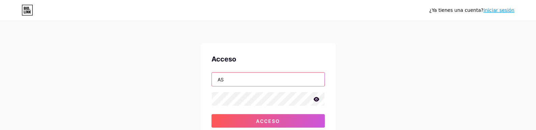  I want to click on font: ¿Ya tienes una cuenta?, so click(457, 10).